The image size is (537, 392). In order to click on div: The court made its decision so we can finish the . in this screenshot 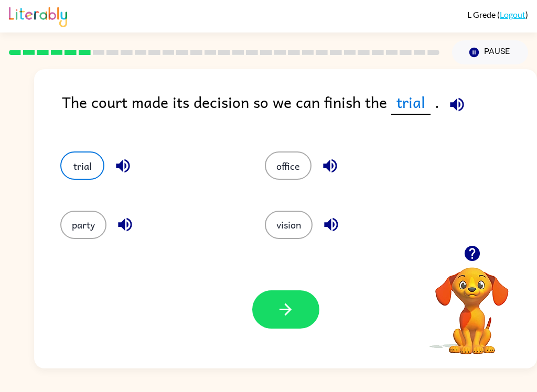, I will do `click(300, 110)`.